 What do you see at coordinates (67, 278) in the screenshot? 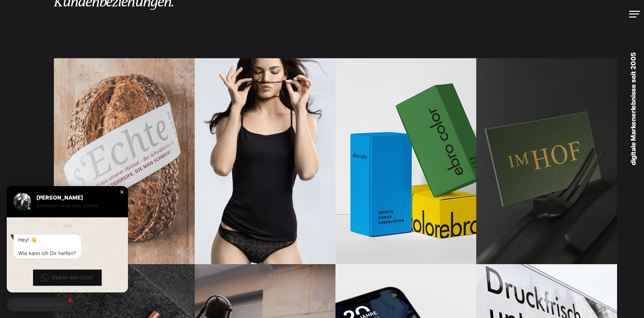
I see `button: Starte den Chat` at bounding box center [67, 278].